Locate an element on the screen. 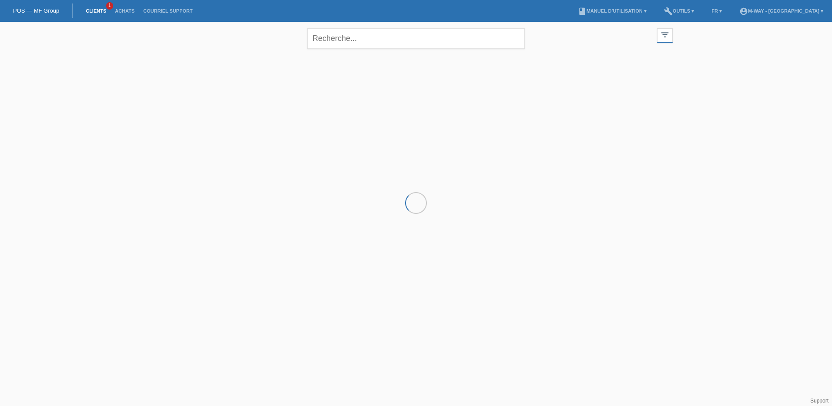 Image resolution: width=832 pixels, height=406 pixels. a: bookManuel d’utilisation ▾ is located at coordinates (612, 11).